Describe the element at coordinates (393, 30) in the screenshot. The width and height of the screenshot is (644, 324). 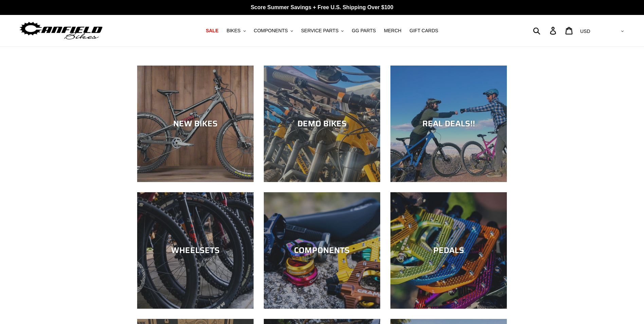
I see `span: MERCH` at that location.